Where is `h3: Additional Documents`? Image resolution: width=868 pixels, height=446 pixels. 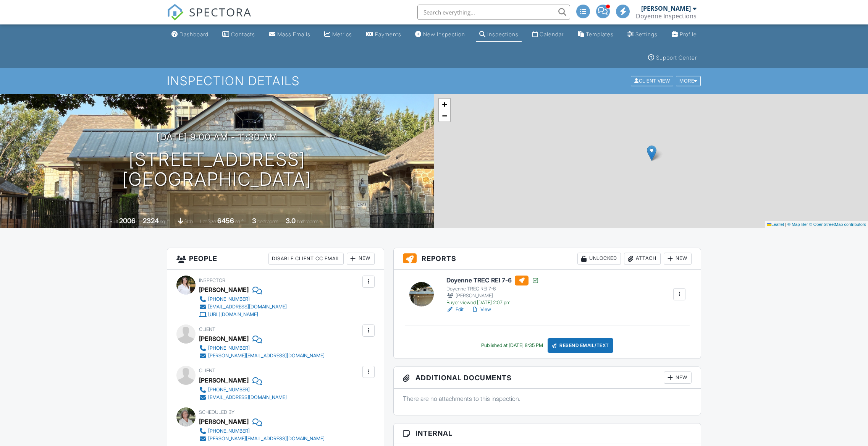
h3: Additional Documents is located at coordinates (547, 377).